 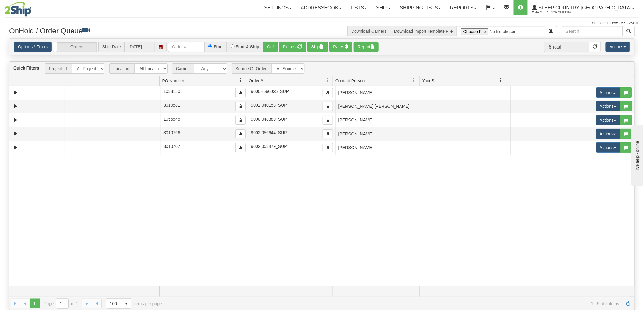 What do you see at coordinates (127, 304) in the screenshot?
I see `span: select` at bounding box center [127, 304].